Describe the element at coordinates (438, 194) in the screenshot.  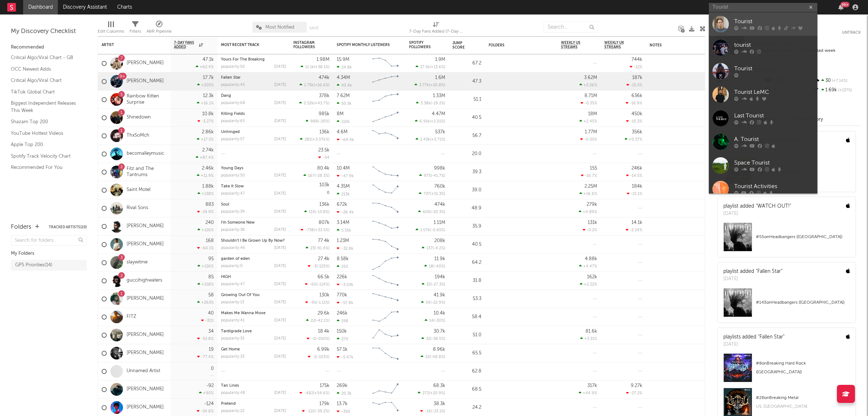
I see `span: +51.3 %` at that location.